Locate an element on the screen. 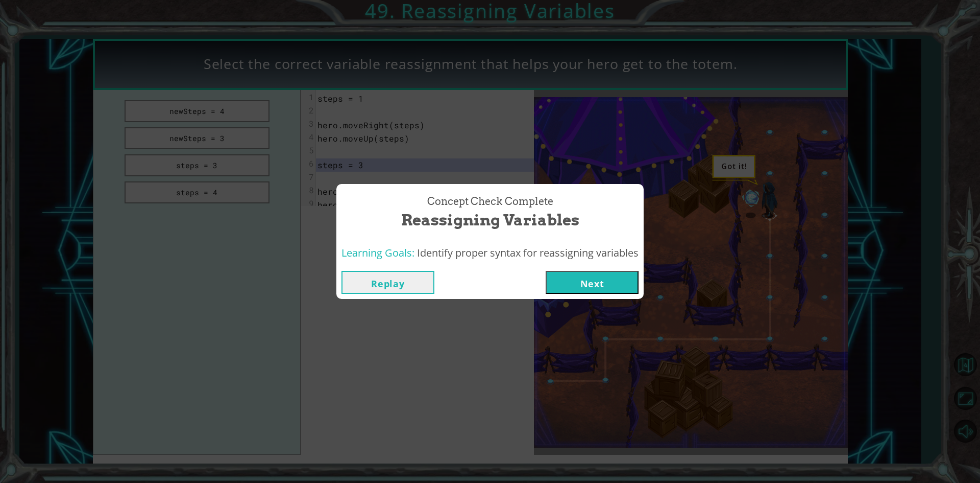 Image resolution: width=980 pixels, height=483 pixels. span: Reassigning Variables is located at coordinates (490, 220).